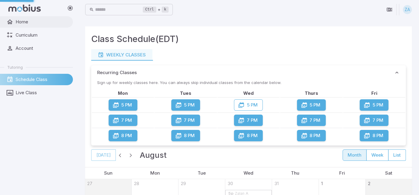  What do you see at coordinates (120, 155) in the screenshot?
I see `button: Previous month` at bounding box center [120, 155].